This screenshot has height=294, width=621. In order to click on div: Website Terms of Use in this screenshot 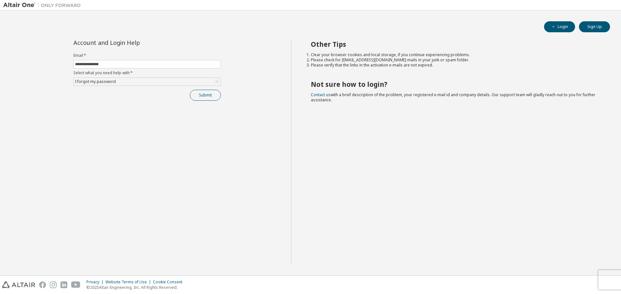, I will do `click(129, 283)`.